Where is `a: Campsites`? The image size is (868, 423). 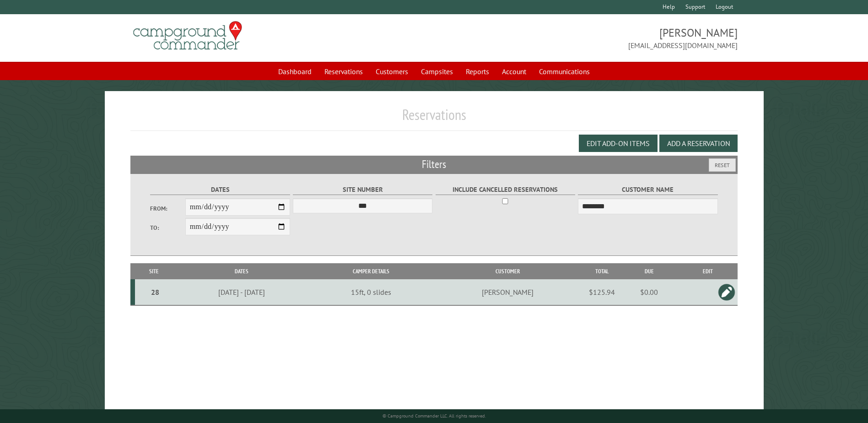 a: Campsites is located at coordinates (437, 72).